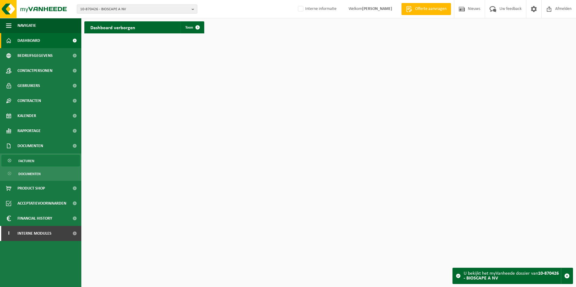 The width and height of the screenshot is (576, 287). Describe the element at coordinates (431, 9) in the screenshot. I see `span: Offerte aanvragen` at that location.